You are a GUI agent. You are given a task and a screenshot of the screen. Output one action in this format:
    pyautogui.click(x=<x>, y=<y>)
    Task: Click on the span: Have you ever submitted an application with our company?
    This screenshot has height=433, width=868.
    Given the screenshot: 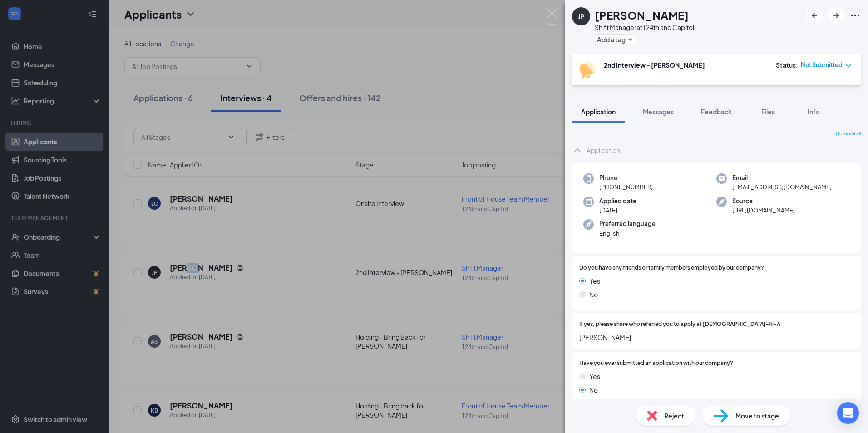 What is the action you would take?
    pyautogui.click(x=656, y=363)
    